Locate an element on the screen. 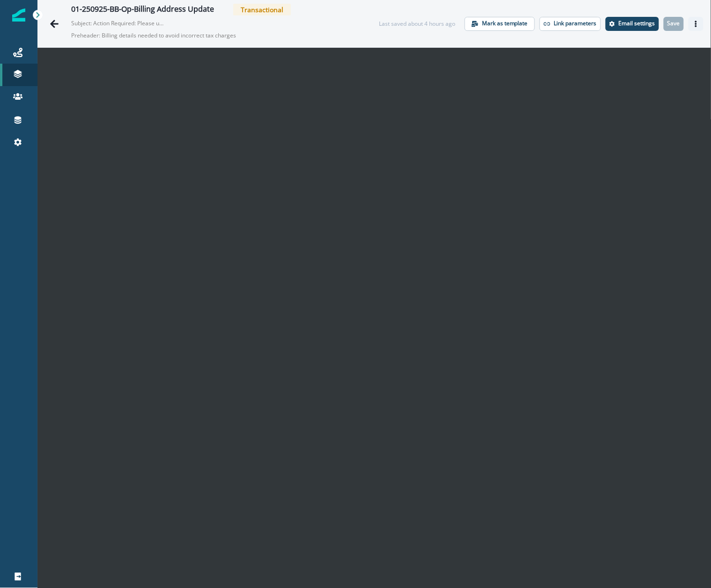 The width and height of the screenshot is (711, 588). p: Mark as template is located at coordinates (505, 23).